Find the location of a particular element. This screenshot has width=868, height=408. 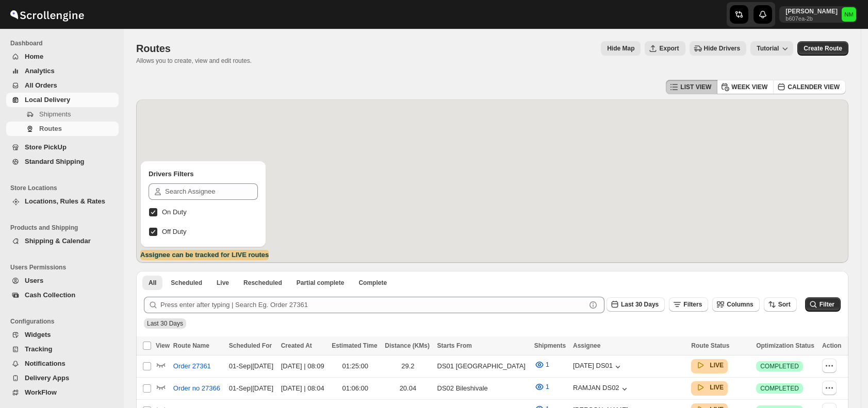

button: Analytics is located at coordinates (62, 71).